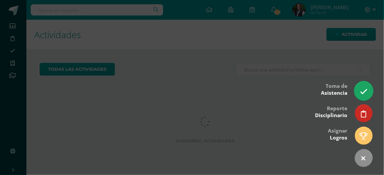 This screenshot has width=384, height=175. I want to click on div: Reporte, so click(331, 111).